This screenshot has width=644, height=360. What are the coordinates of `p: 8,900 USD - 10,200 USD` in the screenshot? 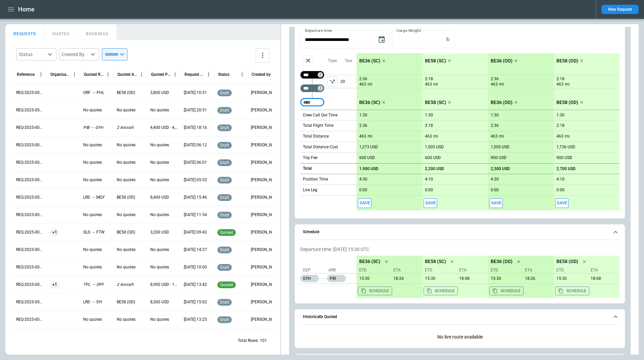 It's located at (164, 284).